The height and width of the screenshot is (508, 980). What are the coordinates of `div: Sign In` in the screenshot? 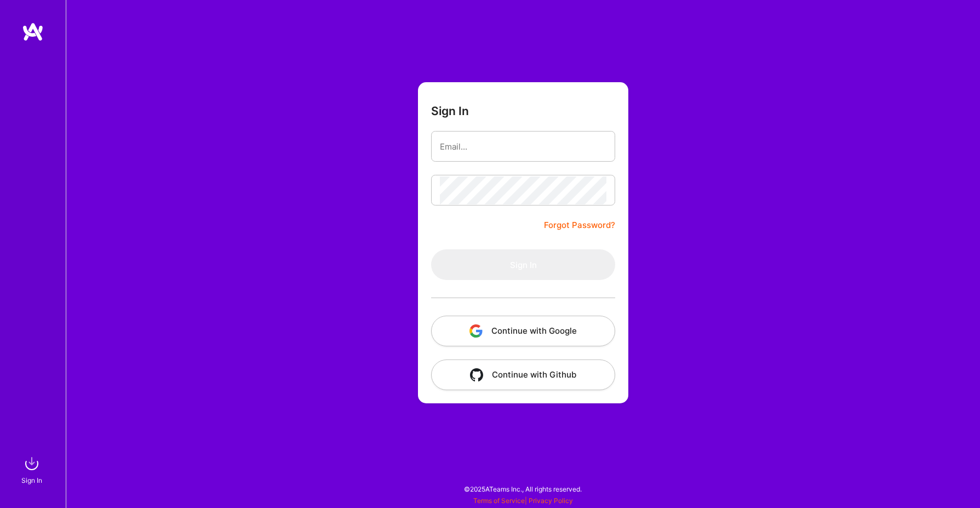 It's located at (31, 480).